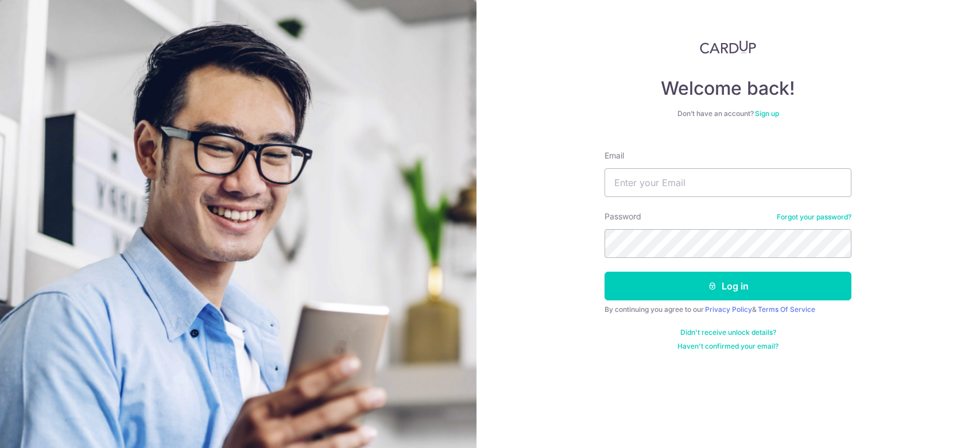  What do you see at coordinates (728, 286) in the screenshot?
I see `button: Log in` at bounding box center [728, 286].